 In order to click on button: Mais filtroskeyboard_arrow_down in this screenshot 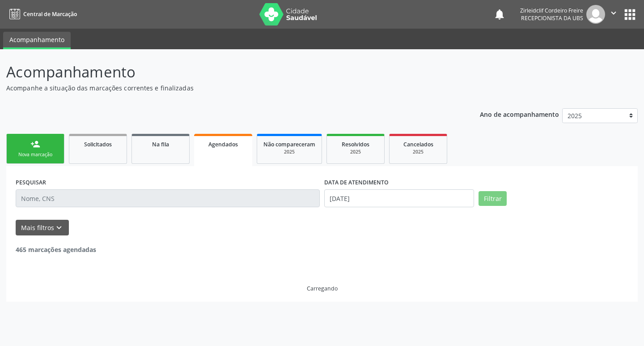, I will do `click(42, 227)`.